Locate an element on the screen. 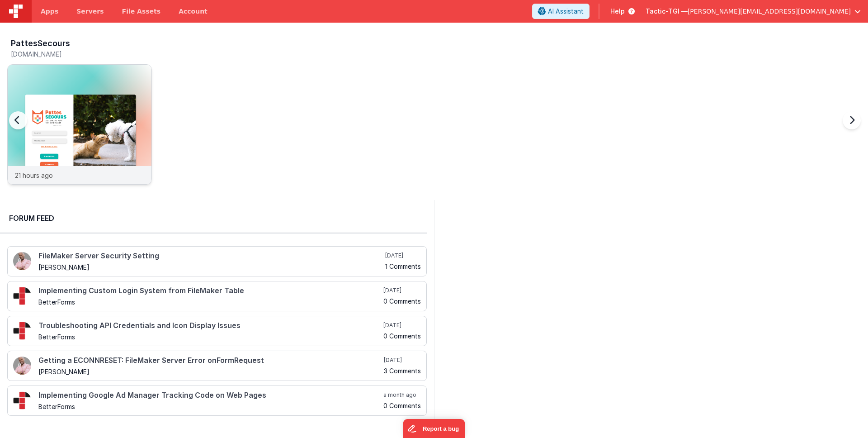 This screenshot has width=868, height=438. h2: Forum Feed is located at coordinates (213, 218).